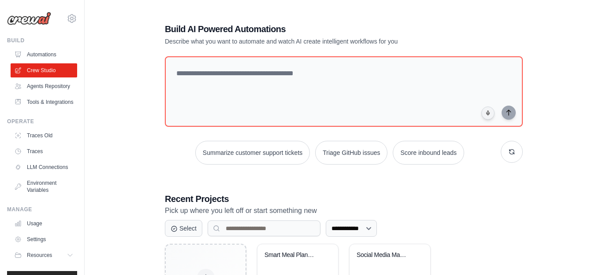 This screenshot has width=603, height=275. Describe the element at coordinates (44, 136) in the screenshot. I see `a: Traces Old` at that location.